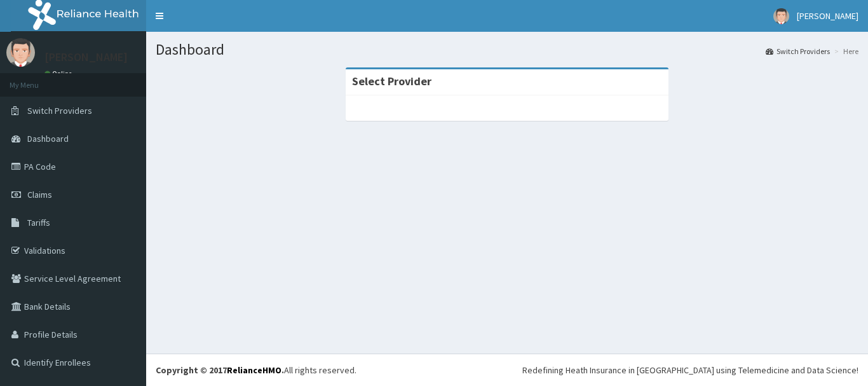 The width and height of the screenshot is (868, 386). What do you see at coordinates (40, 194) in the screenshot?
I see `span: Claims` at bounding box center [40, 194].